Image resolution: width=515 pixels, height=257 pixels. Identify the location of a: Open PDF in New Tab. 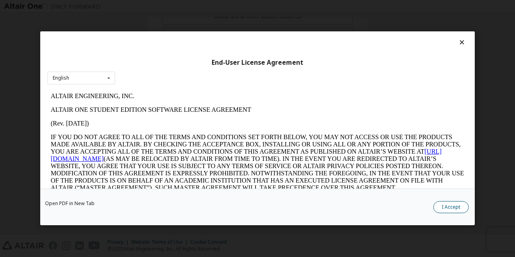
(70, 204).